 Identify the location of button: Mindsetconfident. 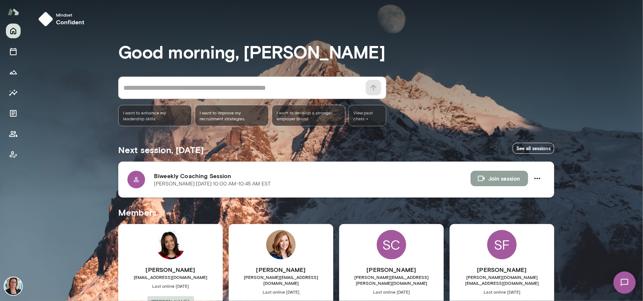
(63, 19).